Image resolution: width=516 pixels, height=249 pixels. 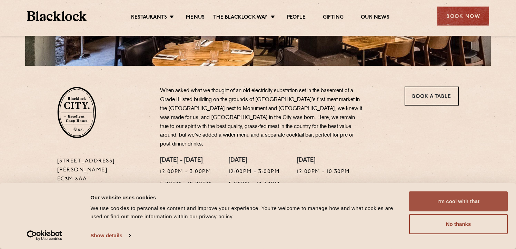 What do you see at coordinates (375, 18) in the screenshot?
I see `a: Our News` at bounding box center [375, 18].